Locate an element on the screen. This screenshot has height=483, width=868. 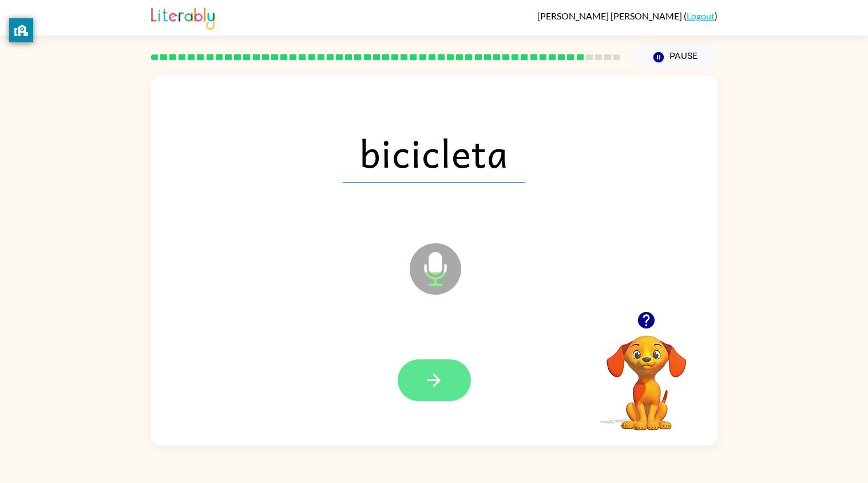
span: bicicleta is located at coordinates (434, 153).